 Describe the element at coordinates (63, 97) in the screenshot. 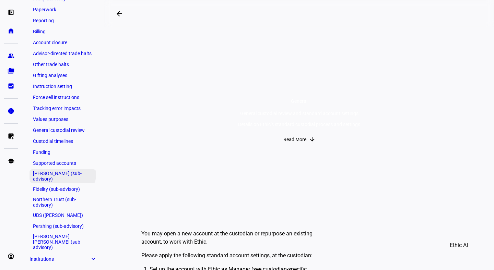

I see `a: Force sell instructions` at that location.